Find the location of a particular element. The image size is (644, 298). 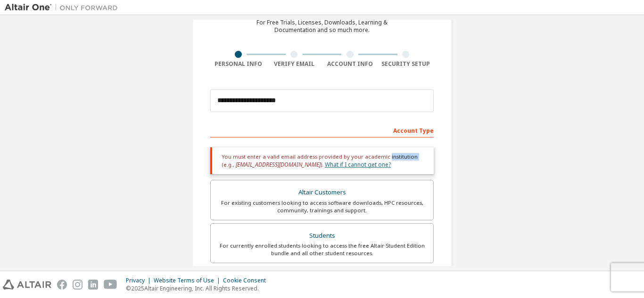

img: youtube.svg is located at coordinates (110, 284).